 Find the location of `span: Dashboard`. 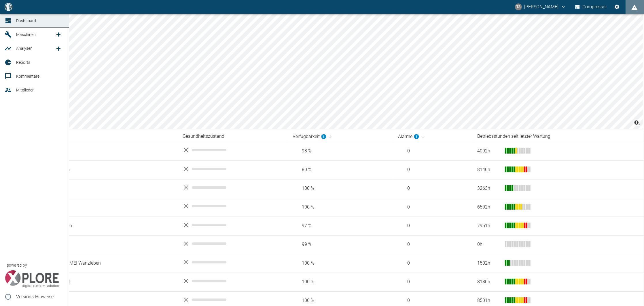

span: Dashboard is located at coordinates (26, 21).